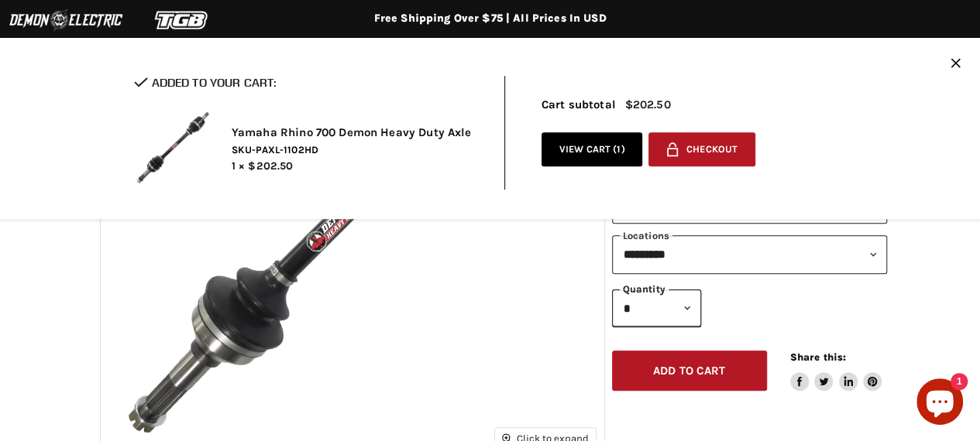  Describe the element at coordinates (940, 403) in the screenshot. I see `inbox-online-store-chat: Shopify online store chat` at that location.